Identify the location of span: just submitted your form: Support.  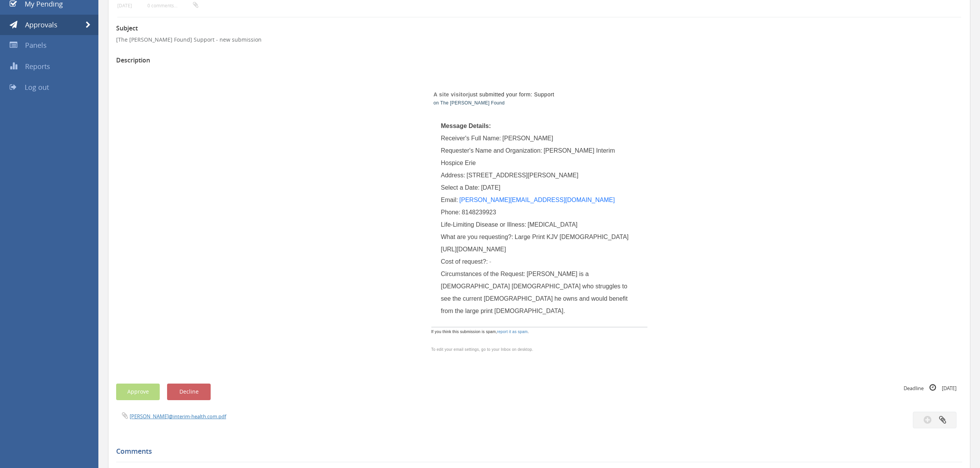
(493, 95).